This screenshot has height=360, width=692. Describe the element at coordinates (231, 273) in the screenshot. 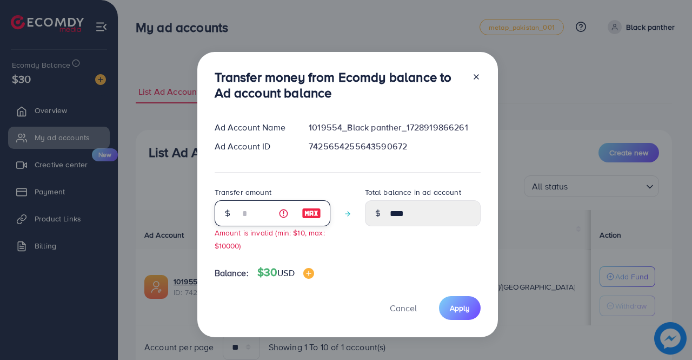

I see `span: Balance:` at that location.